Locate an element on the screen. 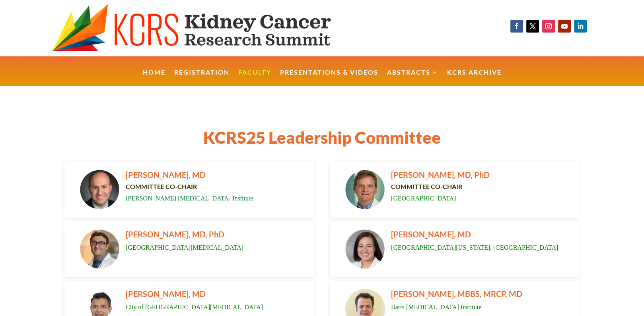 This screenshot has width=644, height=316. a: Follow on Facebook is located at coordinates (516, 26).